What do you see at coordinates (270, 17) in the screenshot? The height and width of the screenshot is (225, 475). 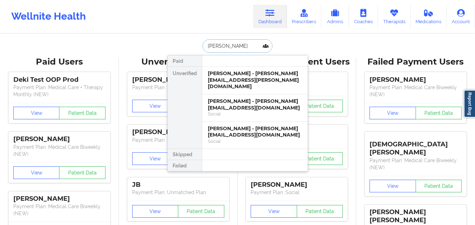 I see `a: Dashboard` at bounding box center [270, 17].